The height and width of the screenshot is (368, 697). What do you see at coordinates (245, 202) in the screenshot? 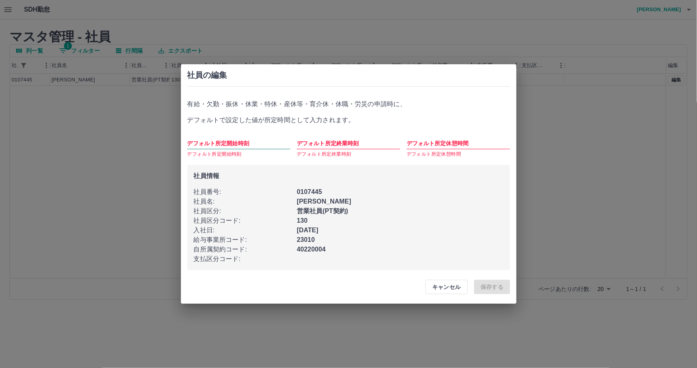
I see `p: 社員名 :` at bounding box center [245, 202].